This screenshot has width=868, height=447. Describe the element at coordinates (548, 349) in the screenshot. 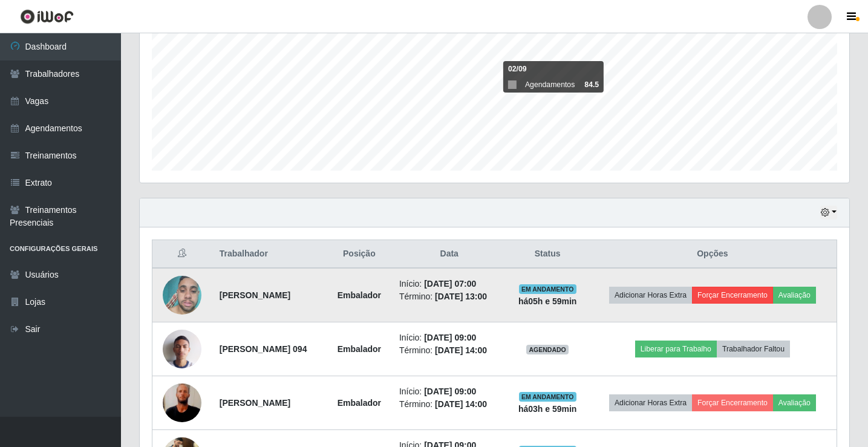

I see `span: AGENDADO` at that location.